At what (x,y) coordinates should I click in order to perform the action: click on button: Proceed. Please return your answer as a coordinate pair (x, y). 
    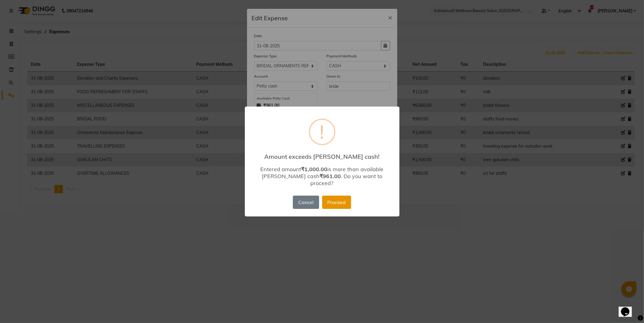
    Looking at the image, I should click on (337, 202).